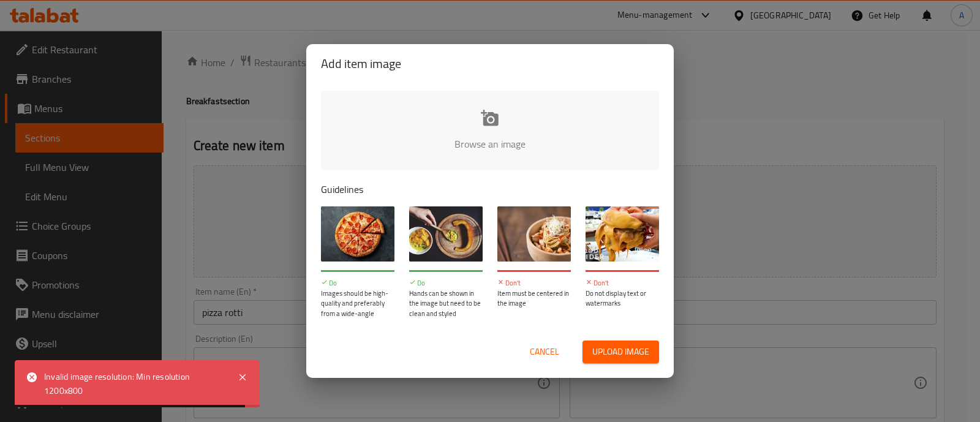  What do you see at coordinates (623, 234) in the screenshot?
I see `img: guide-img-4@3x.jpg` at bounding box center [623, 234].